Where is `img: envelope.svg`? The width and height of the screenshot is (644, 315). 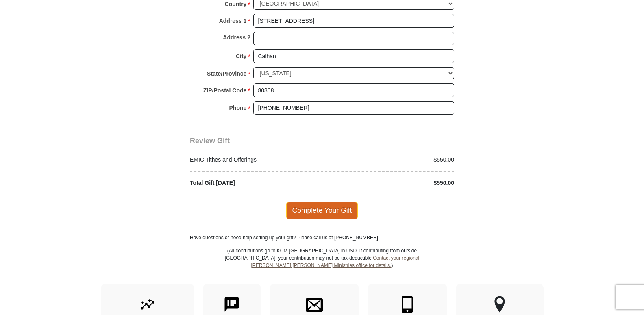
img: envelope.svg is located at coordinates (314, 304).